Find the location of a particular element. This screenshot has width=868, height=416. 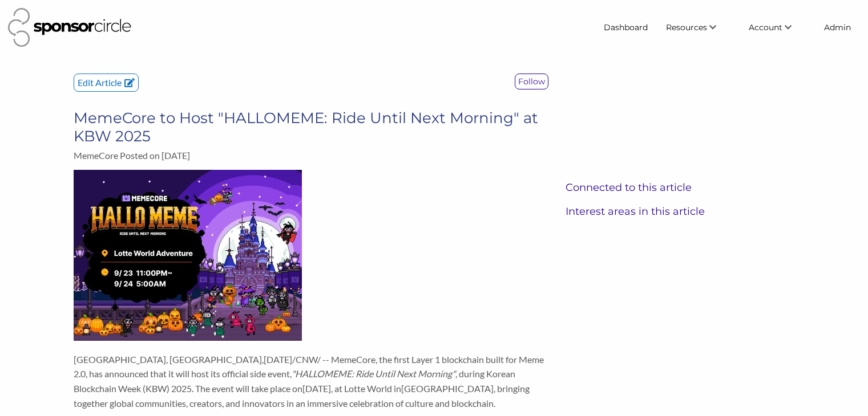

i: "HALLOMEME: Ride Until Next Morning" is located at coordinates (373, 373).